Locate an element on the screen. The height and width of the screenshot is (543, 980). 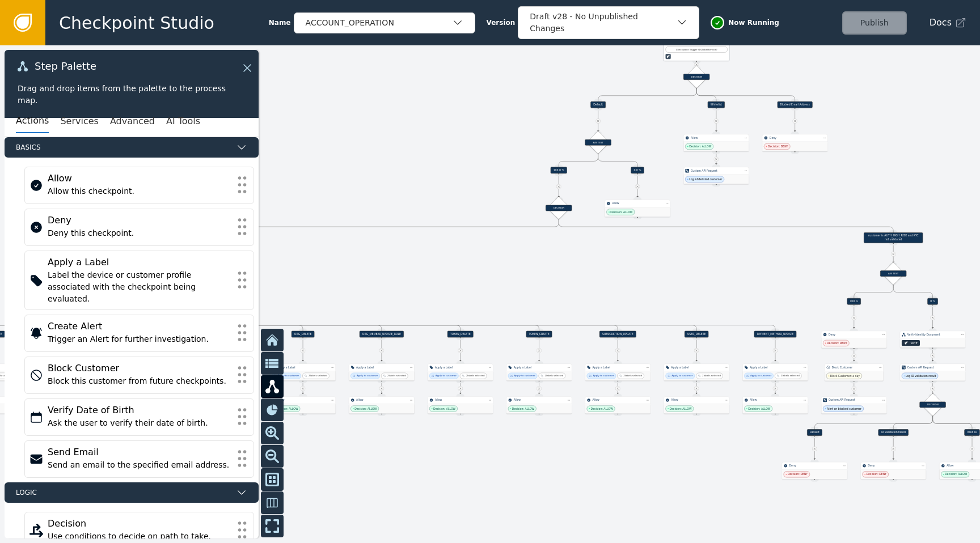
span: Docs is located at coordinates (941, 23).